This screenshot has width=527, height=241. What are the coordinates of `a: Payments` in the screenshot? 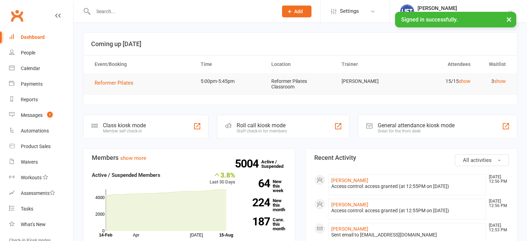 It's located at (41, 84).